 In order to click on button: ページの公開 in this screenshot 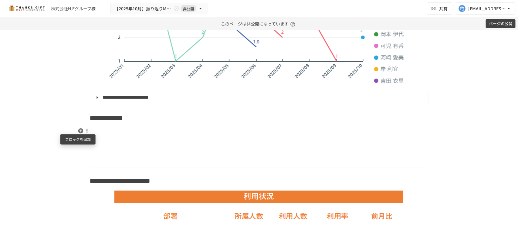, I will do `click(501, 24)`.